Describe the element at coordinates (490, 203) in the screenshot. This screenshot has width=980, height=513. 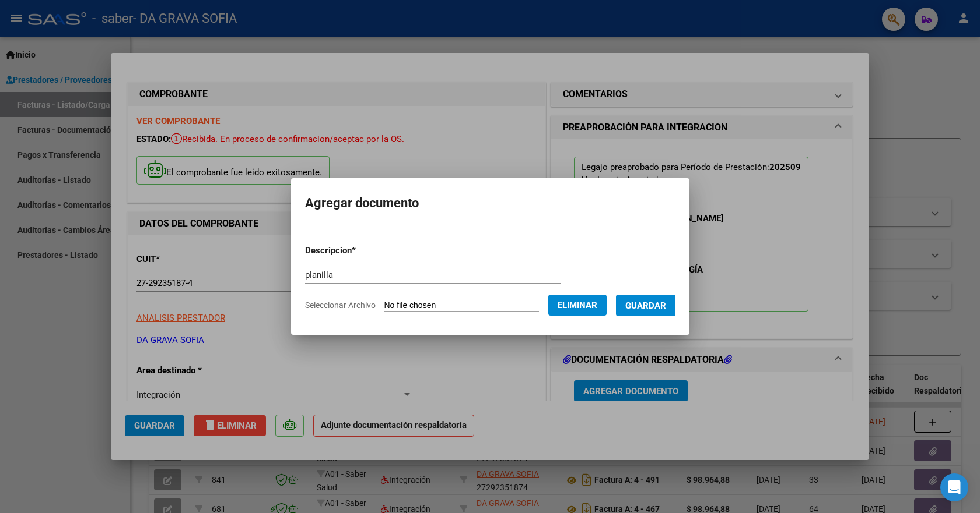
I see `h2: Agregar documento` at that location.